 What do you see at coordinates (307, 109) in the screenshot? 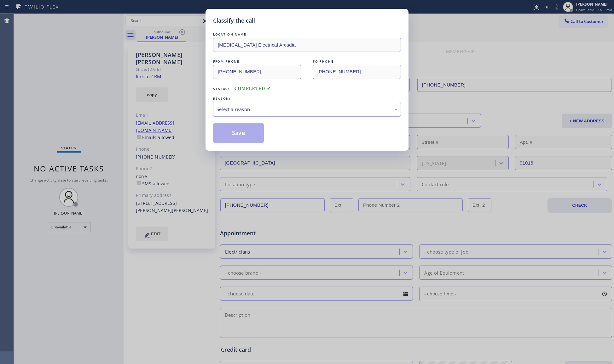
I see `div: Select a reason` at bounding box center [307, 109].